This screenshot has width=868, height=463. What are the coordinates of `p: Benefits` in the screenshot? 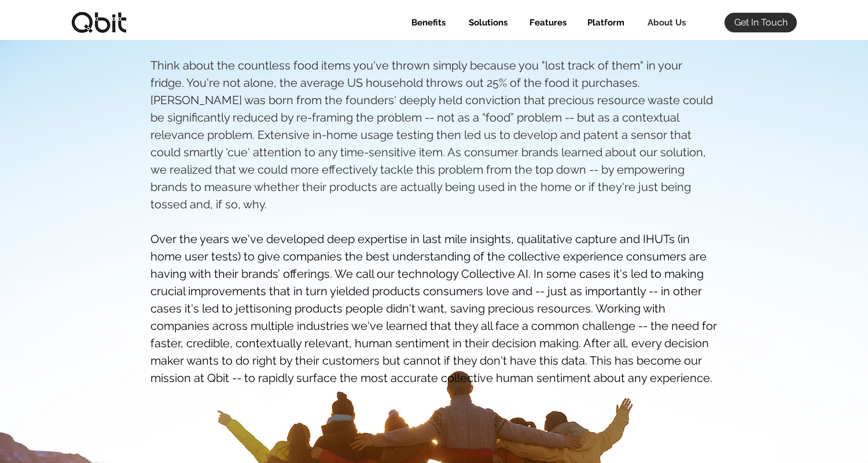 It's located at (428, 23).